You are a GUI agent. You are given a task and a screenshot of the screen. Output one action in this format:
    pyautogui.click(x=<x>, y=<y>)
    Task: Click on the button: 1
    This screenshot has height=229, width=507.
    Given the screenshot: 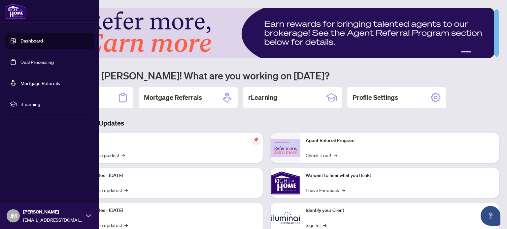 What is the action you would take?
    pyautogui.click(x=466, y=53)
    